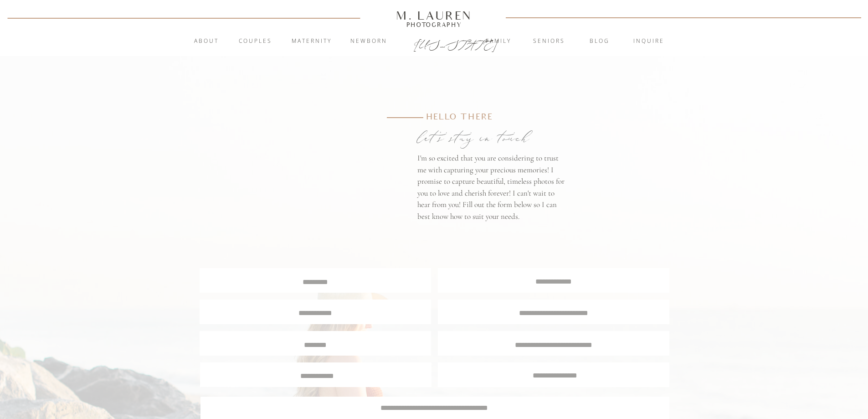 This screenshot has width=868, height=419. Describe the element at coordinates (312, 42) in the screenshot. I see `a: Maternity` at that location.